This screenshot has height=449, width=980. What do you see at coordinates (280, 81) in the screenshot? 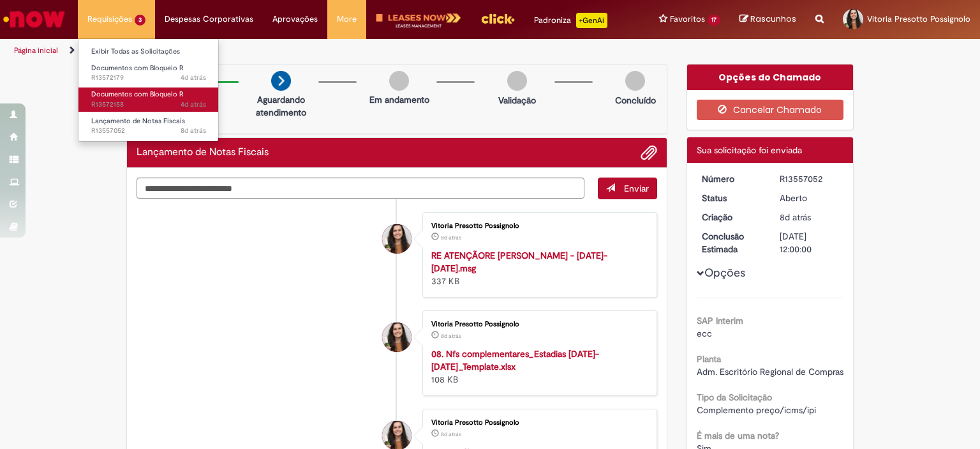
I see `img: arrow-next.png` at bounding box center [280, 81].